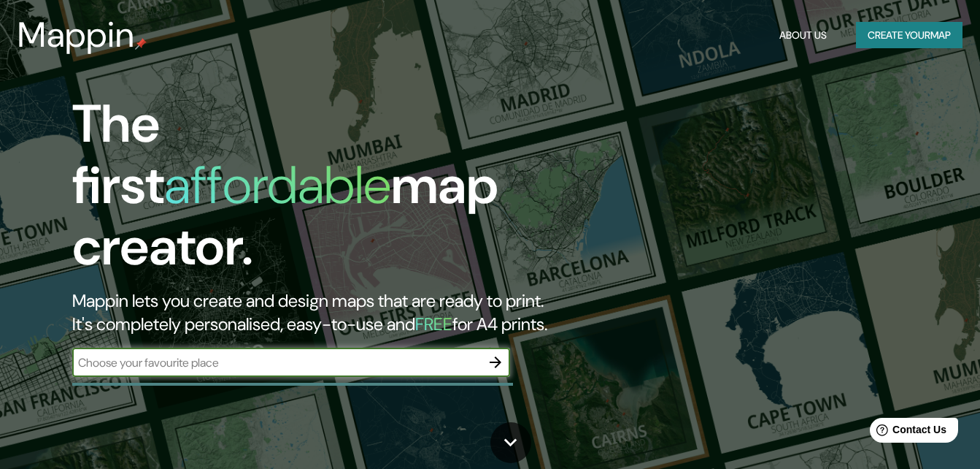 The image size is (980, 469). I want to click on h2: Mappin lets you create and design maps that are ready to print. It's completely personalised, eas..., so click(318, 313).